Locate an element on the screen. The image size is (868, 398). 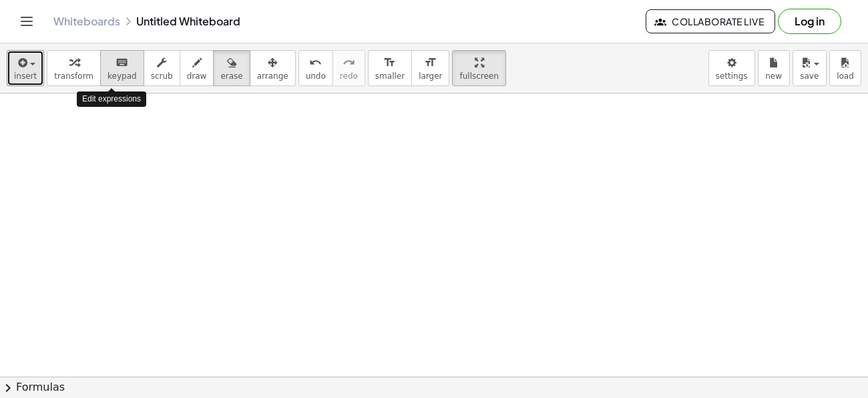
span: new is located at coordinates (773, 76).